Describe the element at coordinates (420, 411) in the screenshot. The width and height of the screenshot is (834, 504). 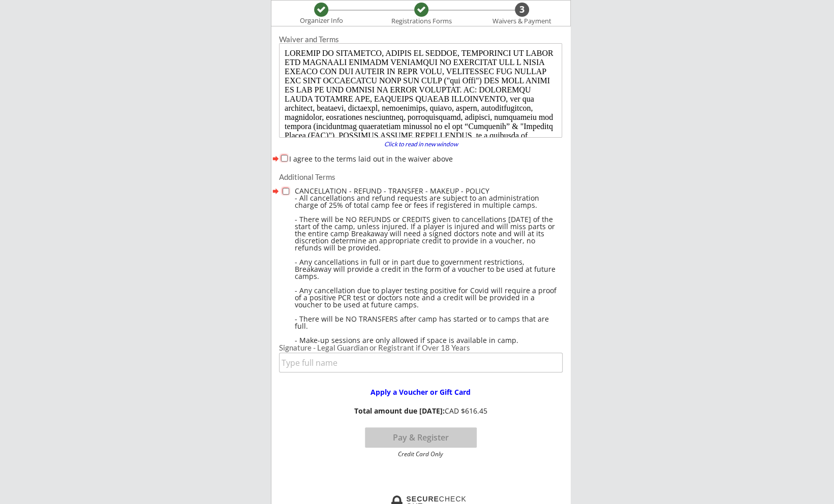
I see `div: CAD $616.45` at that location.